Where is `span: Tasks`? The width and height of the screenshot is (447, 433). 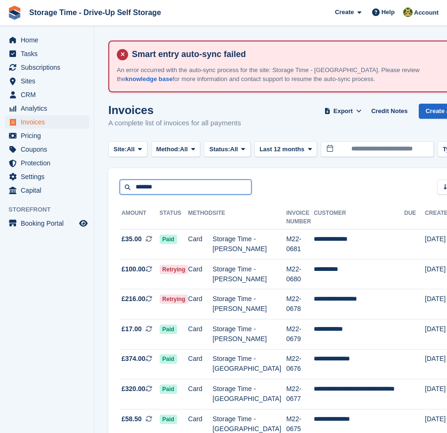
span: Tasks is located at coordinates (49, 54).